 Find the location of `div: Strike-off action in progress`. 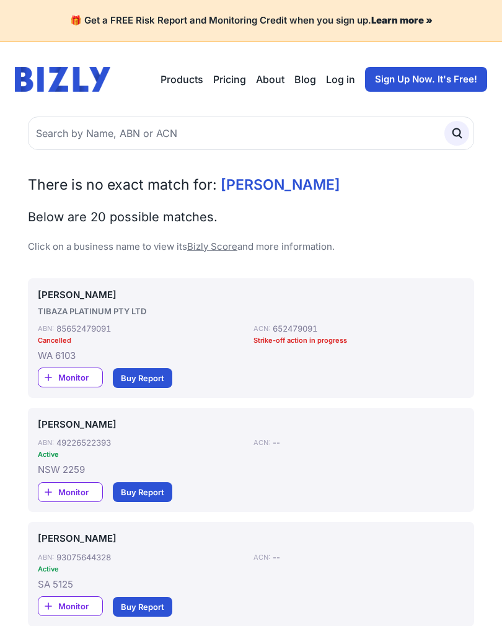

div: Strike-off action in progress is located at coordinates (359, 341).